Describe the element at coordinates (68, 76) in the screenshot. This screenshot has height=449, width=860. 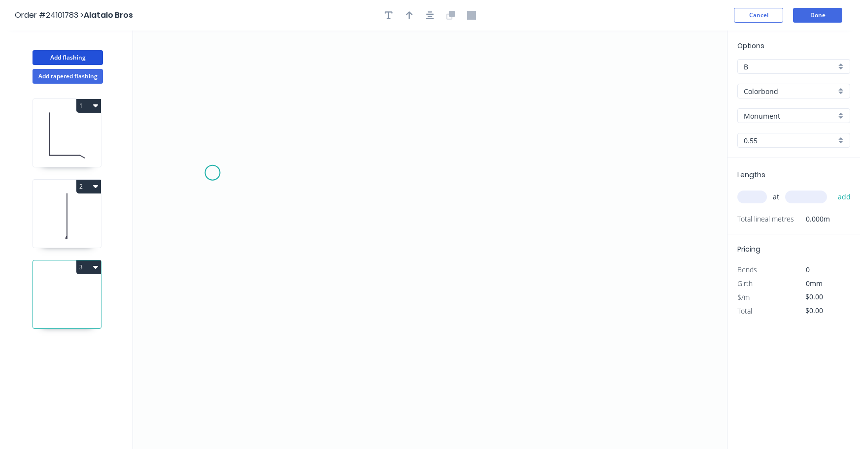
I see `button: Add tapered flashing` at that location.